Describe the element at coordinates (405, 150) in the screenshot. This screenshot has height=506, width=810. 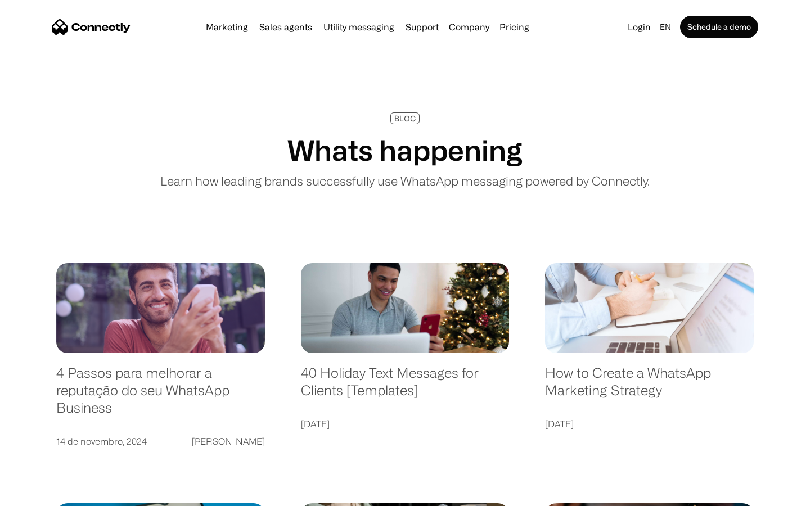
I see `h1: Whats happening` at that location.